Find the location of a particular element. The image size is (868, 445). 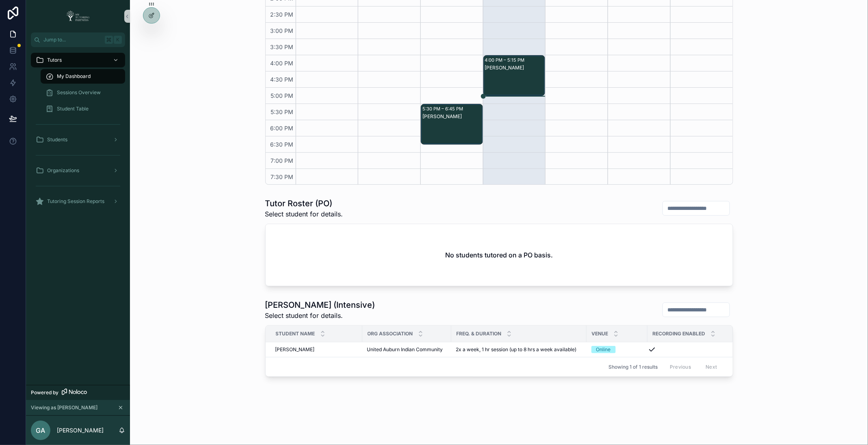

a: Online is located at coordinates (617, 350).